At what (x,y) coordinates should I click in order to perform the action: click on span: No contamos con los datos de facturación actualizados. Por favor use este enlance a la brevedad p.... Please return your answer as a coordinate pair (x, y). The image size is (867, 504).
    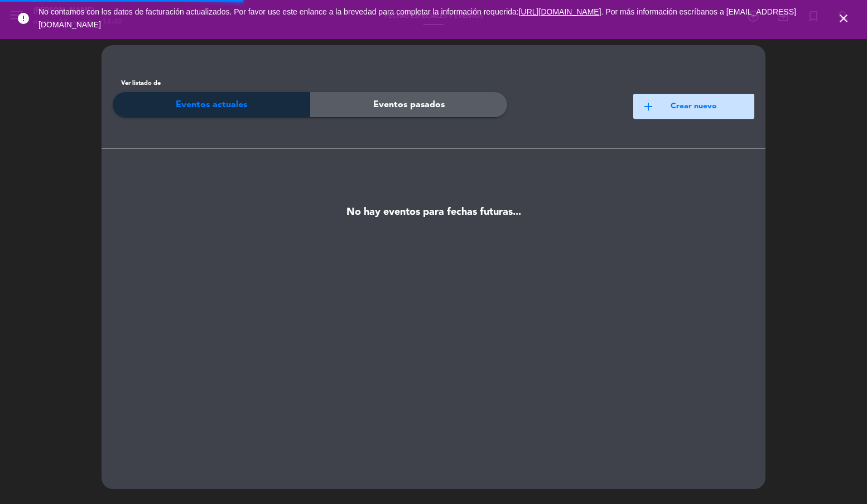
    Looking at the image, I should click on (417, 18).